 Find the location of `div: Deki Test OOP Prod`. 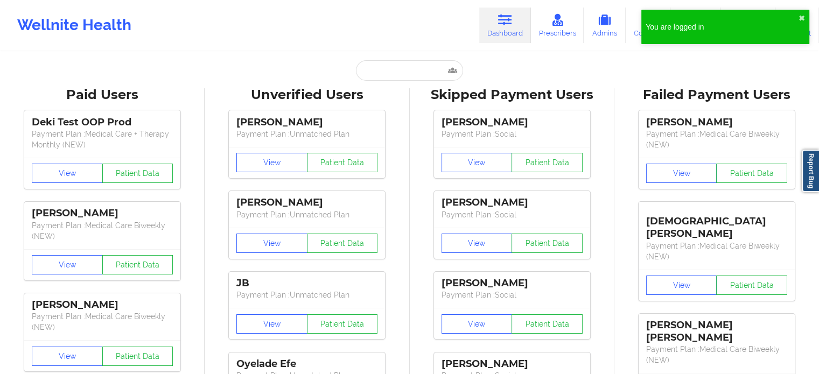

div: Deki Test OOP Prod is located at coordinates (102, 122).